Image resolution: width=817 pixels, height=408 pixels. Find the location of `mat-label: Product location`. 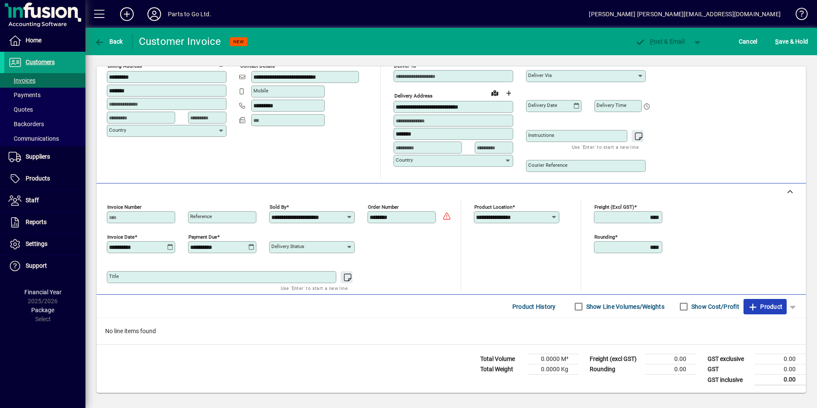

mat-label: Product location is located at coordinates (493, 207).